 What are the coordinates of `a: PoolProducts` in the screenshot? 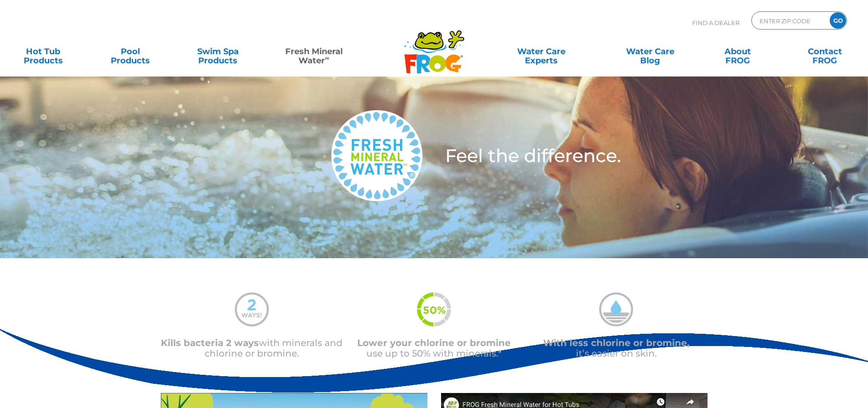 It's located at (130, 51).